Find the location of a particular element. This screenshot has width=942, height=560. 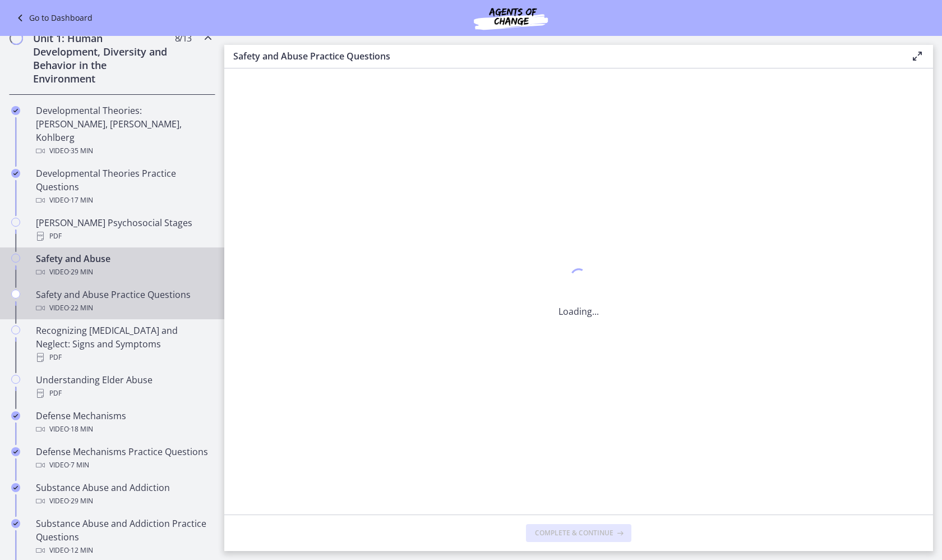

div: Substance Abuse and Addiction Practice Questions is located at coordinates (123, 537).